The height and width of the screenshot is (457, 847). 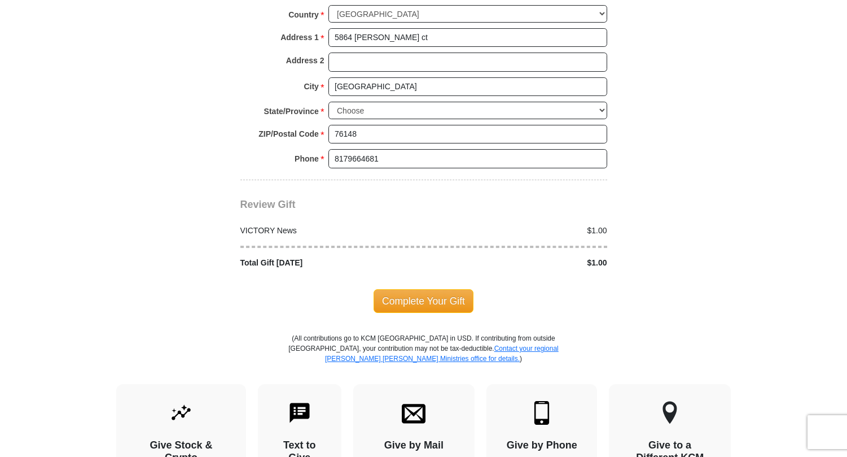 I want to click on img: give-by-stock.svg, so click(x=181, y=413).